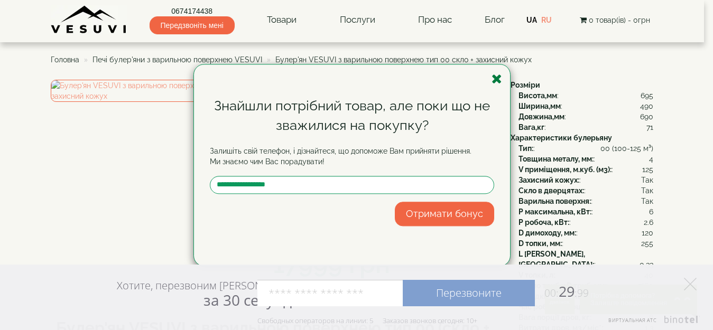 This screenshot has height=330, width=713. Describe the element at coordinates (581, 293) in the screenshot. I see `span: :99` at that location.